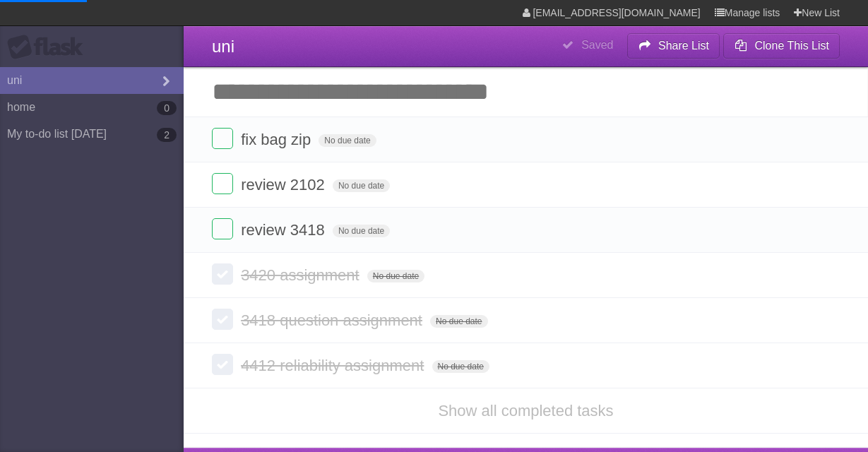 The width and height of the screenshot is (868, 452). Describe the element at coordinates (166, 108) in the screenshot. I see `b: 0` at that location.